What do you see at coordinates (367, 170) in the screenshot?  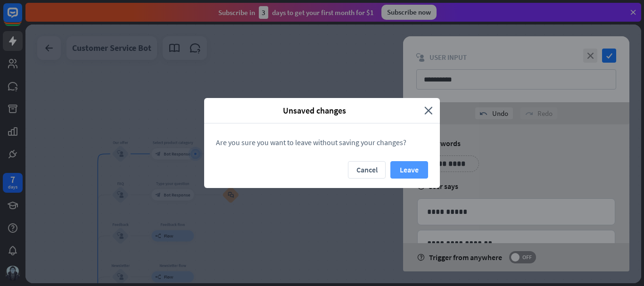 I see `button: Cancel` at bounding box center [367, 170].